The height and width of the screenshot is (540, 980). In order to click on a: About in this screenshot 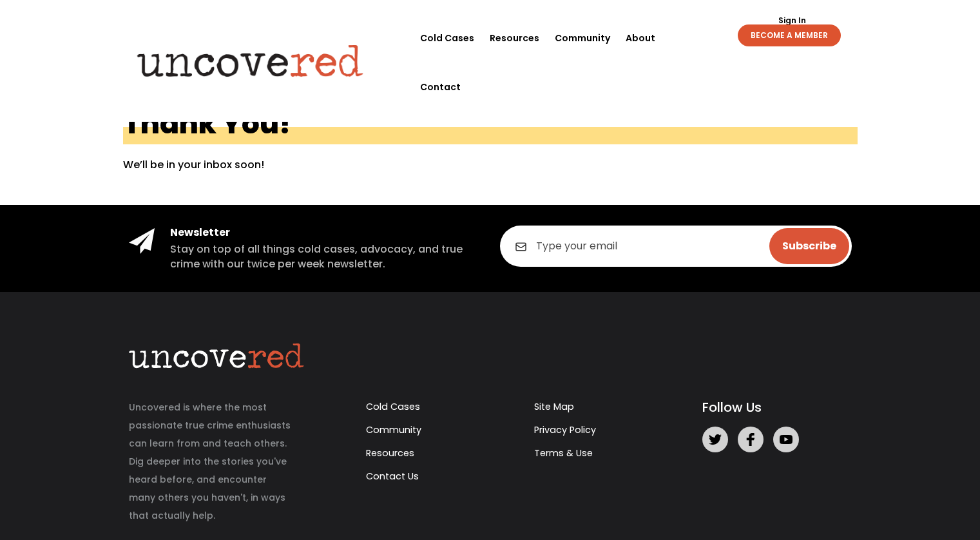, I will do `click(641, 38)`.